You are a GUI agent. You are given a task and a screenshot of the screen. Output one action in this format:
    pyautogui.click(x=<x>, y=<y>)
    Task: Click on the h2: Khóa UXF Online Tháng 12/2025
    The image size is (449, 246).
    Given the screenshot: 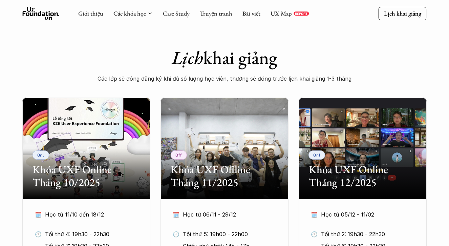 What is the action you would take?
    pyautogui.click(x=363, y=176)
    